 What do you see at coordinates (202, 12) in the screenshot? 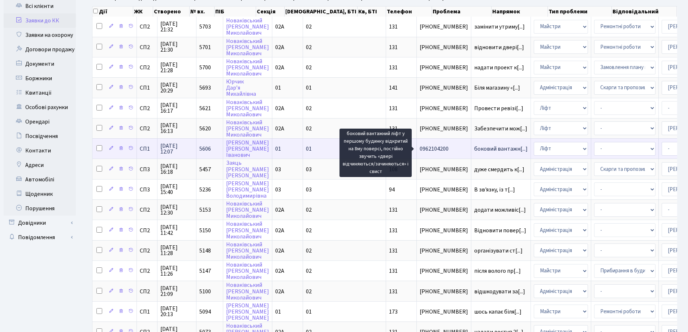
I see `th: № вх.` at bounding box center [202, 12].